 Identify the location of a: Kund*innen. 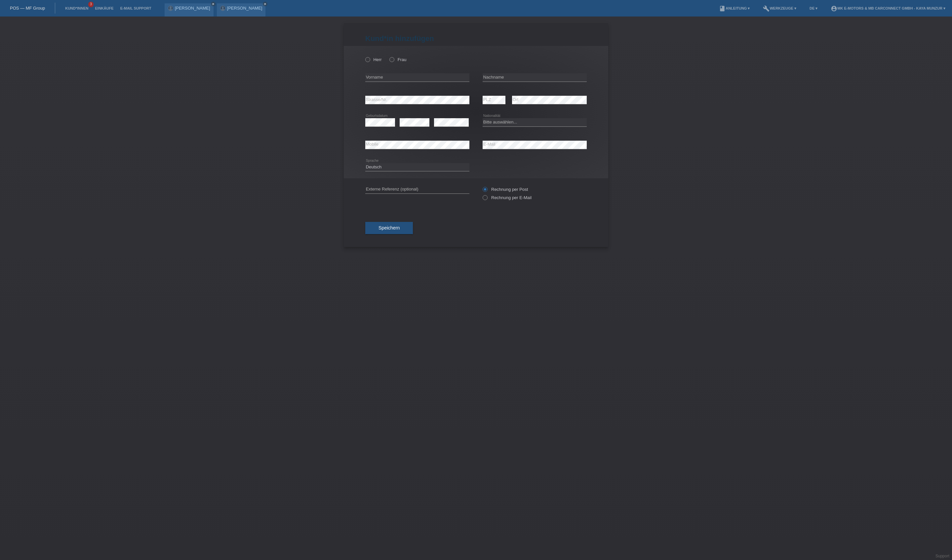
(77, 8).